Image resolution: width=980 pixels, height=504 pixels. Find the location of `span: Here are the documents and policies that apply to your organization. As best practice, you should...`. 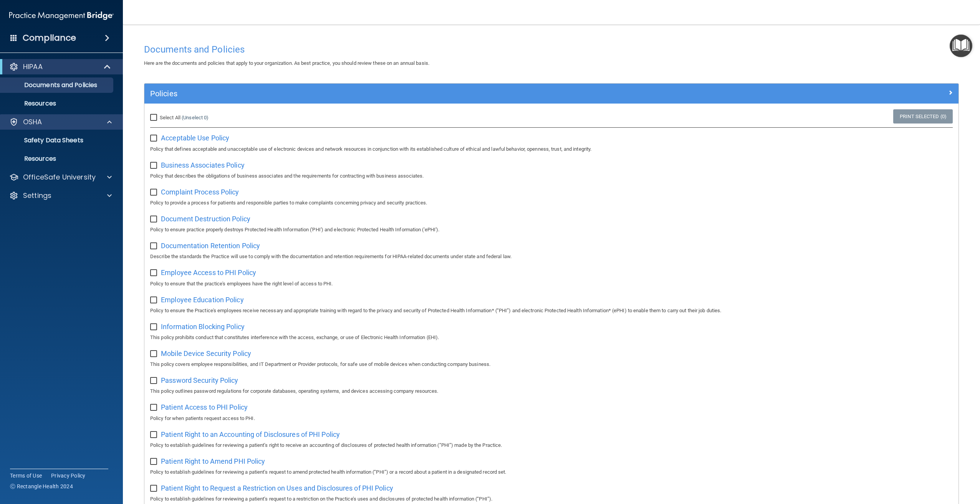

span: Here are the documents and policies that apply to your organization. As best practice, you should... is located at coordinates (286, 63).